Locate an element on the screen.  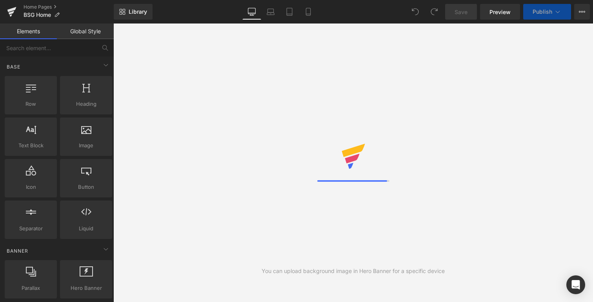
span: Row is located at coordinates (31, 104).